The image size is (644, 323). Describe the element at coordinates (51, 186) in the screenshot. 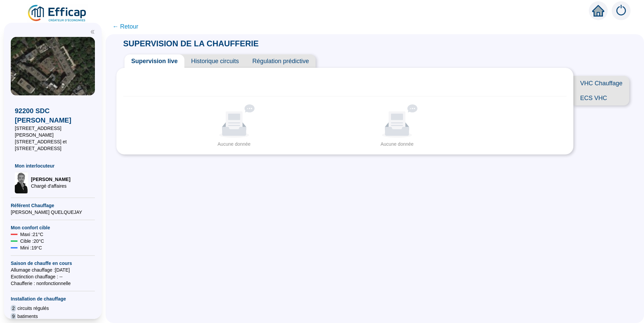

I see `span: Chargé d'affaires` at that location.